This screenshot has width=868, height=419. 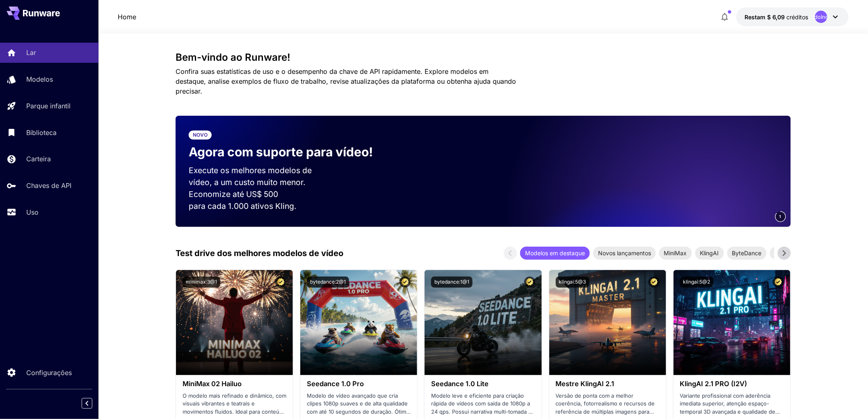 What do you see at coordinates (37, 51) in the screenshot?
I see `img: tab_domain_overview_orange.svg` at bounding box center [37, 51].